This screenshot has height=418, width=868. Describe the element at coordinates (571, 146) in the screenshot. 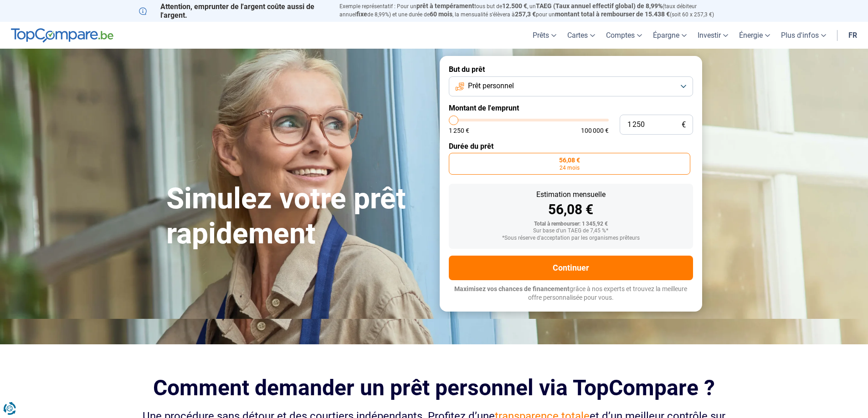

I see `label: Durée du prêt` at that location.